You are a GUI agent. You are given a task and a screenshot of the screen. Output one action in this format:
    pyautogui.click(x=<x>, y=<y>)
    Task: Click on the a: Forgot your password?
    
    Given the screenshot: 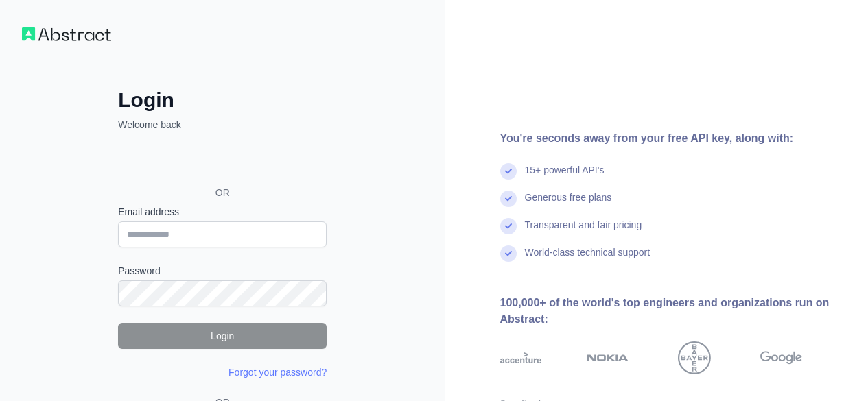 What is the action you would take?
    pyautogui.click(x=278, y=372)
    